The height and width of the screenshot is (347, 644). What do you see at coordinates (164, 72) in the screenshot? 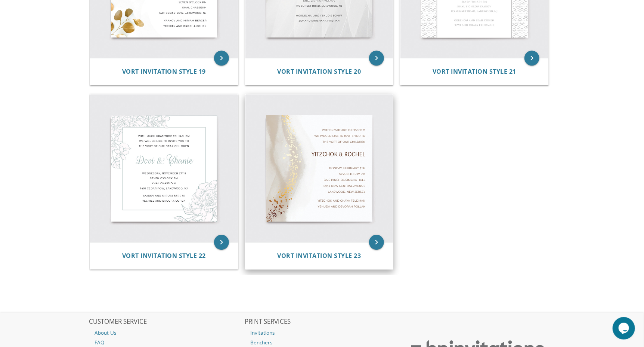
I see `a: Vort Invitation Style 19` at bounding box center [164, 72].